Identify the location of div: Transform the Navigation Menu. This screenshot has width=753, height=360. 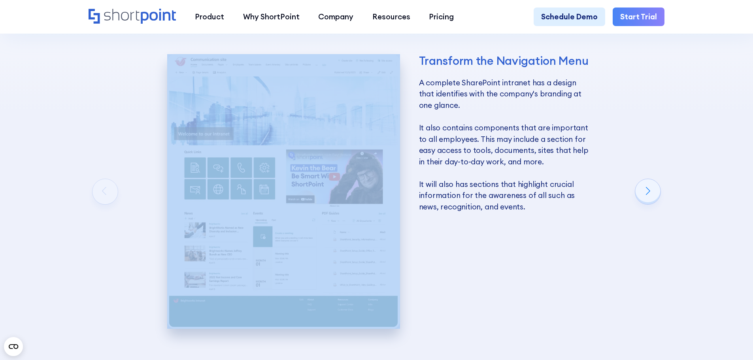
(505, 61).